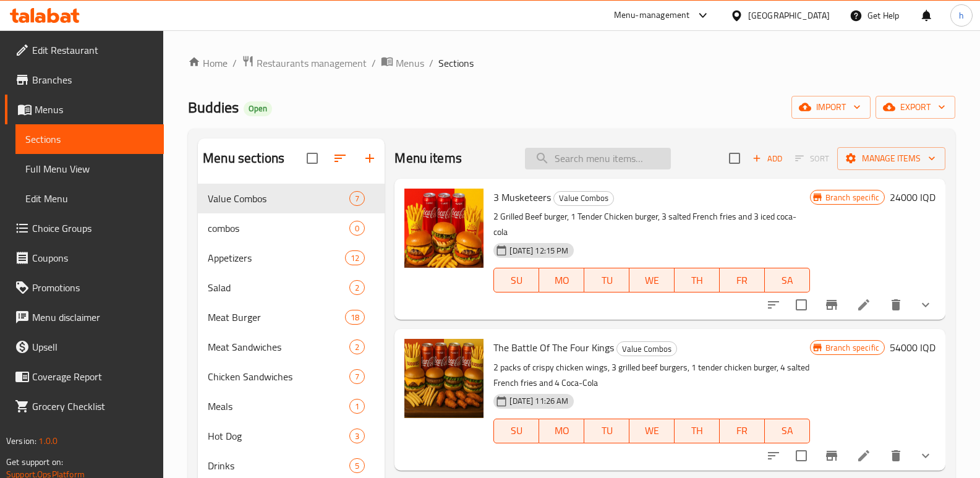  I want to click on div: Hot Dog3, so click(291, 436).